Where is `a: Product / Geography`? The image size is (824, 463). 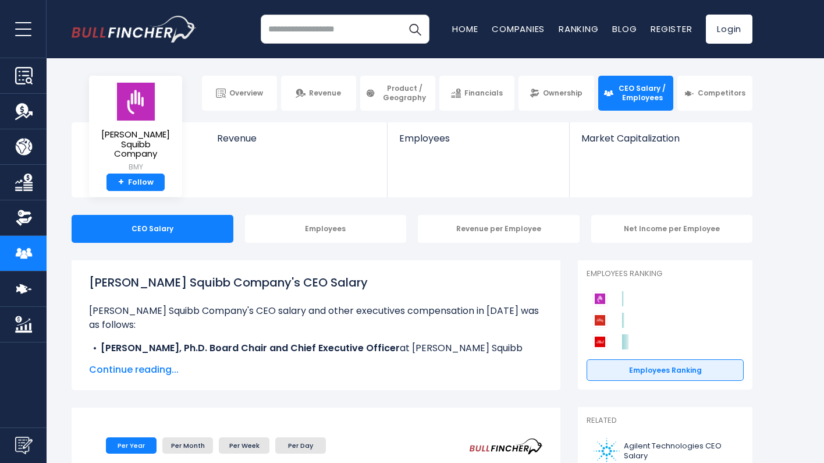 a: Product / Geography is located at coordinates (397, 93).